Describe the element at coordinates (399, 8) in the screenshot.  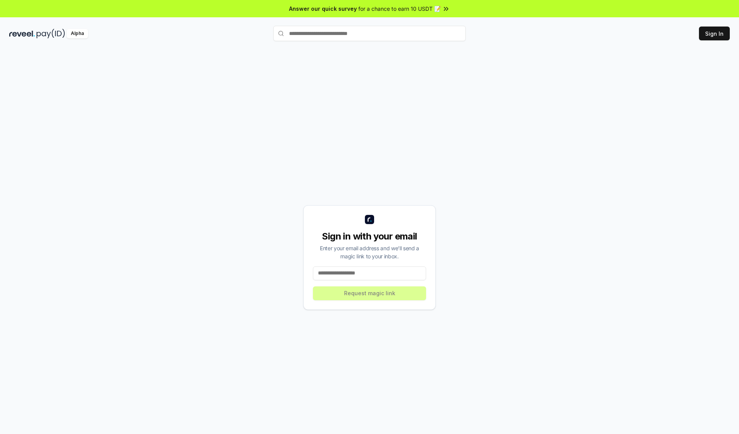
I see `span: for a chance to earn 10 USDT 📝` at that location.